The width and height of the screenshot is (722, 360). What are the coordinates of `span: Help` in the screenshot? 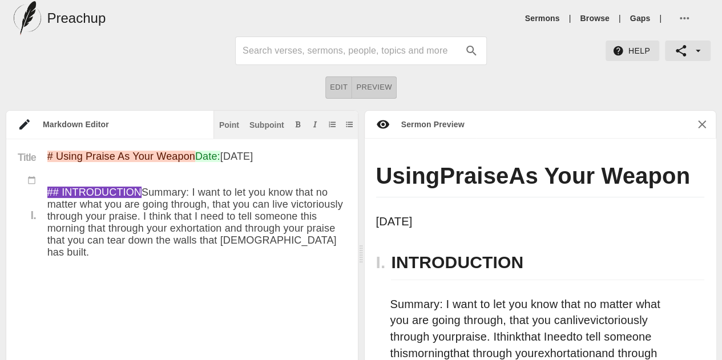 It's located at (633, 51).